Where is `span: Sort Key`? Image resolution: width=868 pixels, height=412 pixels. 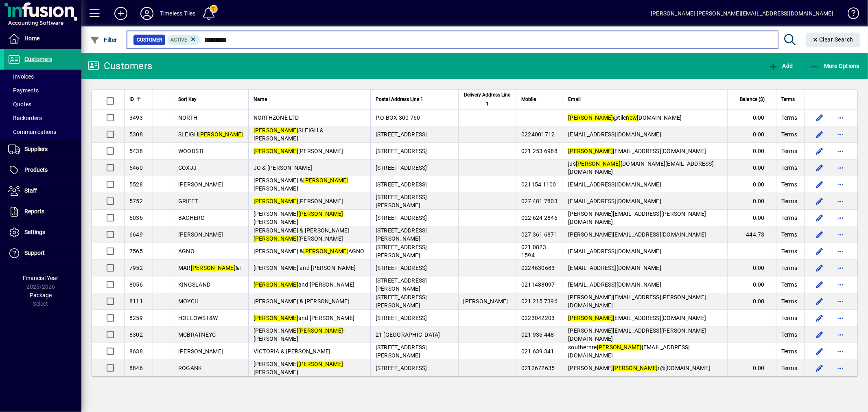 span: Sort Key is located at coordinates (187, 99).